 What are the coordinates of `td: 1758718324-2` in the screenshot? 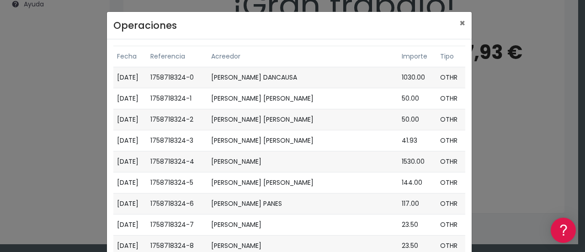 It's located at (177, 120).